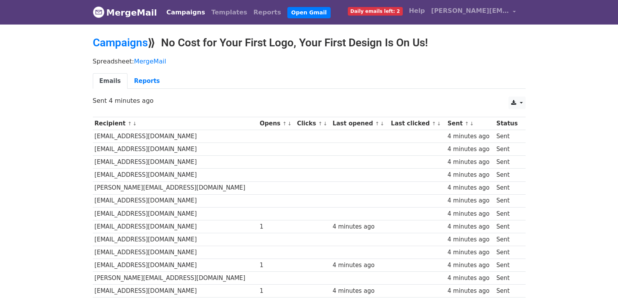 The width and height of the screenshot is (618, 301). I want to click on a: Emails, so click(110, 81).